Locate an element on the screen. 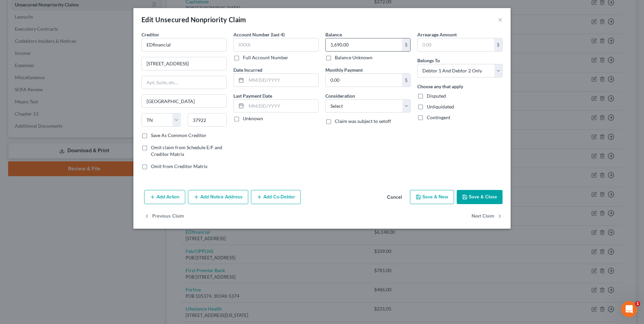 The width and height of the screenshot is (644, 324). input: Enter city... is located at coordinates (184, 101).